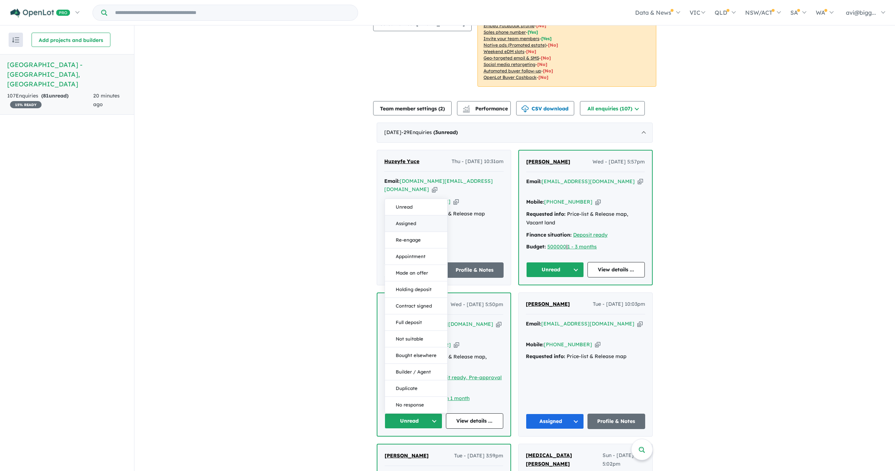 The image size is (895, 471). What do you see at coordinates (549, 235) in the screenshot?
I see `strong: Finance situation:` at bounding box center [549, 235].